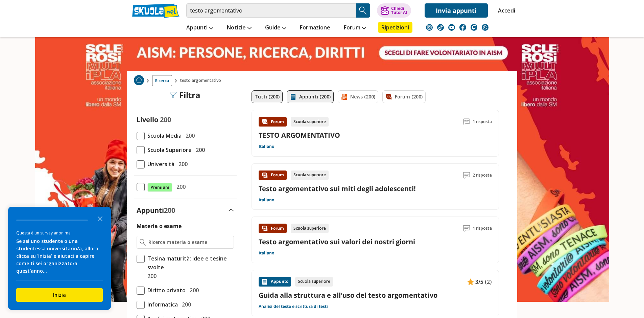 The width and height of the screenshot is (644, 318). What do you see at coordinates (163, 136) in the screenshot?
I see `span: Scuola Media` at bounding box center [163, 136].